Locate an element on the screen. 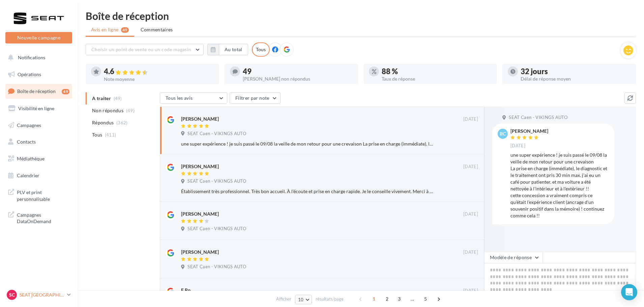 The width and height of the screenshot is (644, 307). span: Répondus is located at coordinates (103, 123).